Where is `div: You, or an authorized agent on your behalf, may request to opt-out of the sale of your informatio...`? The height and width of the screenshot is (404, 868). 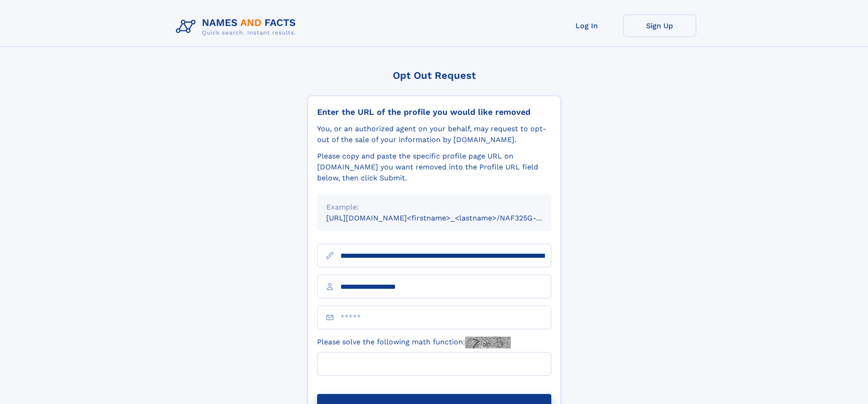 div: You, or an authorized agent on your behalf, may request to opt-out of the sale of your informatio... is located at coordinates (434, 134).